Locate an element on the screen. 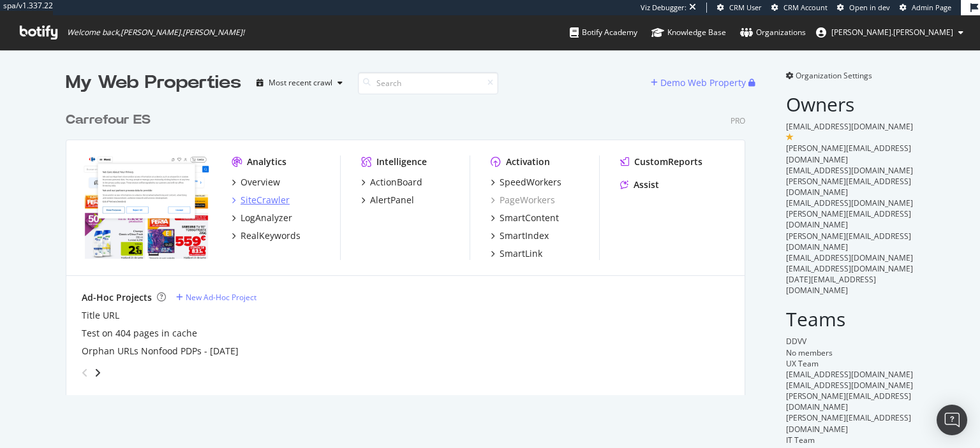 This screenshot has height=448, width=980. div: PageWorkers is located at coordinates (522, 200).